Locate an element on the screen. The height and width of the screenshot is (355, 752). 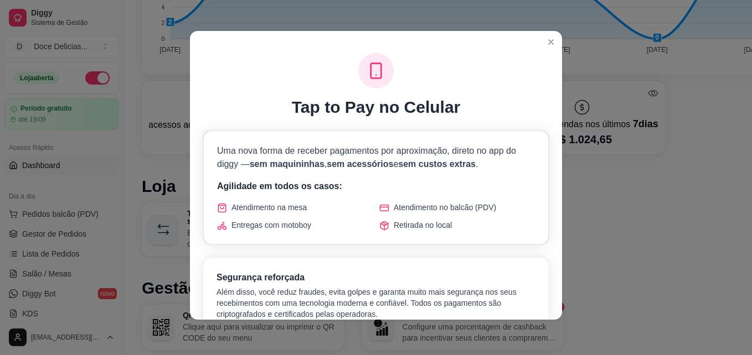
p: Uma nova forma de receber pagamentos por aproximação, direto no app do diggy — , e . is located at coordinates (376, 158).